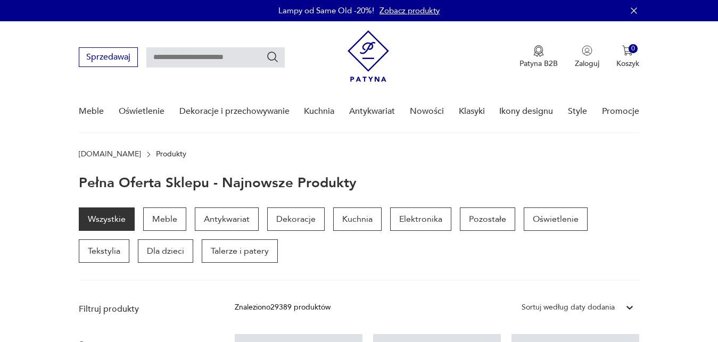 The image size is (718, 342). What do you see at coordinates (107, 219) in the screenshot?
I see `a: Wszystkie` at bounding box center [107, 219].